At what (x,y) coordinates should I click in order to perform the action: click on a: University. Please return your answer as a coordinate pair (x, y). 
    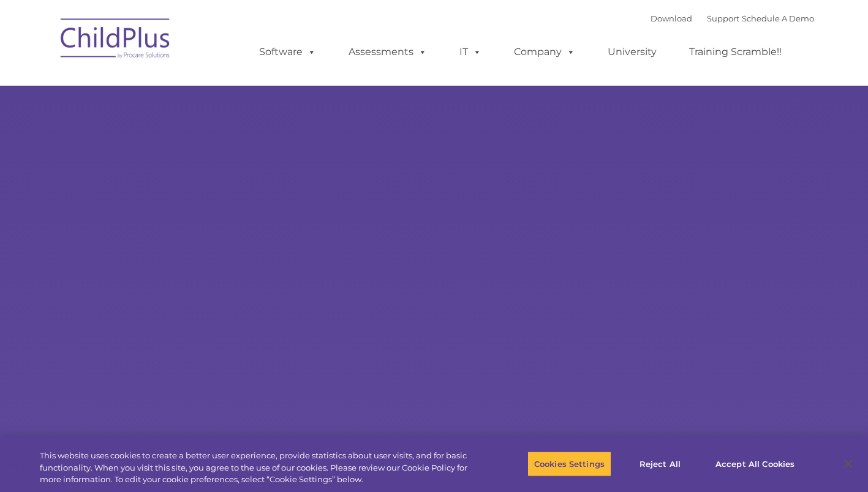
    Looking at the image, I should click on (632, 52).